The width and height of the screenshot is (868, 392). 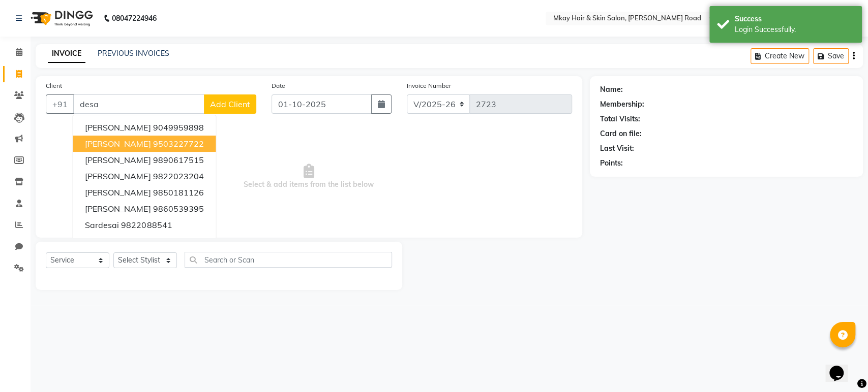 I want to click on a: PREVIOUS INVOICES, so click(x=133, y=53).